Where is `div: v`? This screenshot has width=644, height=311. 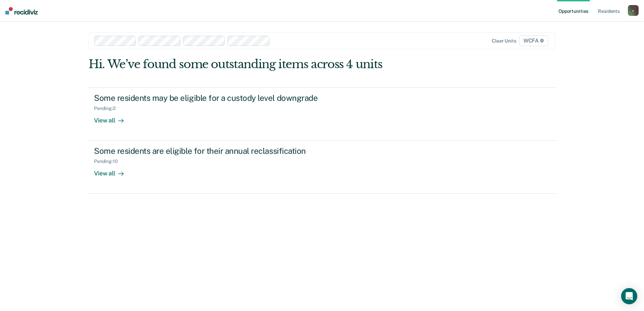
div: v is located at coordinates (633, 11).